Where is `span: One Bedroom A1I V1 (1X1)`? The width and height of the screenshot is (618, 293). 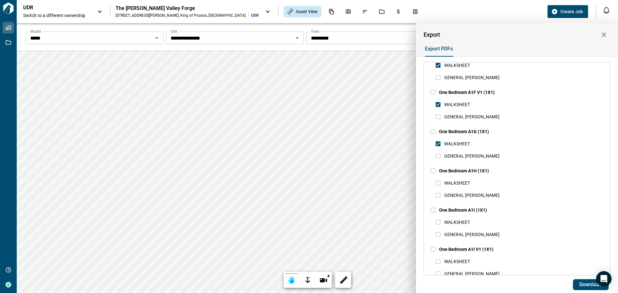
span: One Bedroom A1I V1 (1X1) is located at coordinates (466, 249).